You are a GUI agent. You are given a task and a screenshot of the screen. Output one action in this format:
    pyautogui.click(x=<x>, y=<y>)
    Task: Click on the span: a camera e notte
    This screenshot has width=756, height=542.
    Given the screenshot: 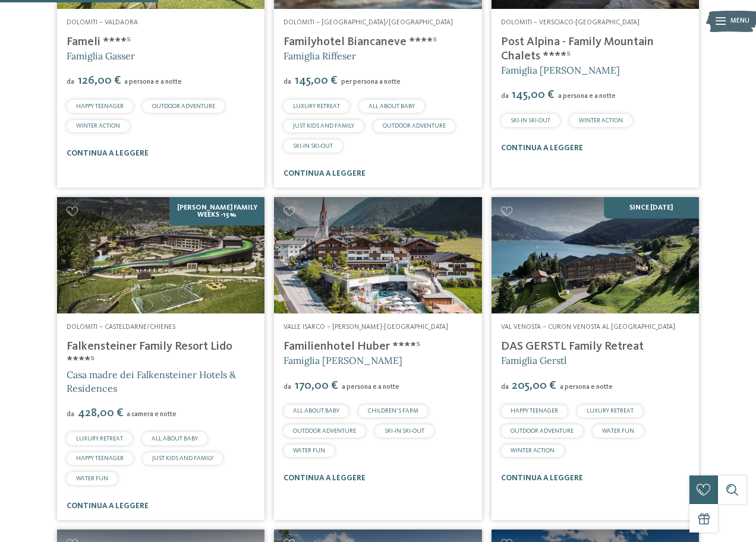 What is the action you would take?
    pyautogui.click(x=152, y=414)
    